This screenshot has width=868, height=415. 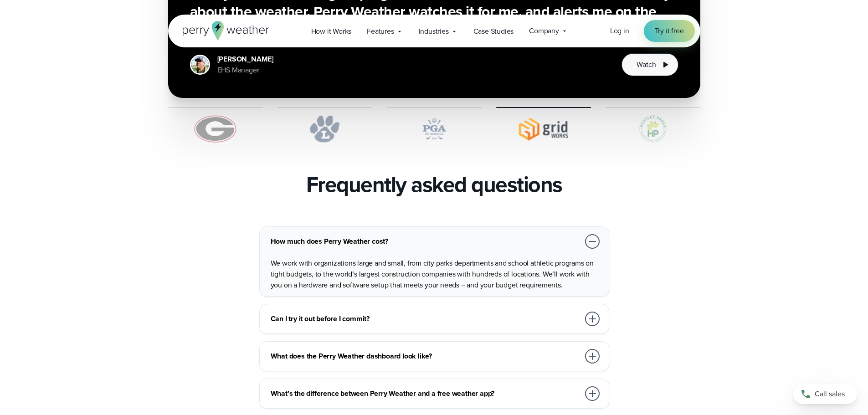 I want to click on a: Case Studies, so click(x=493, y=31).